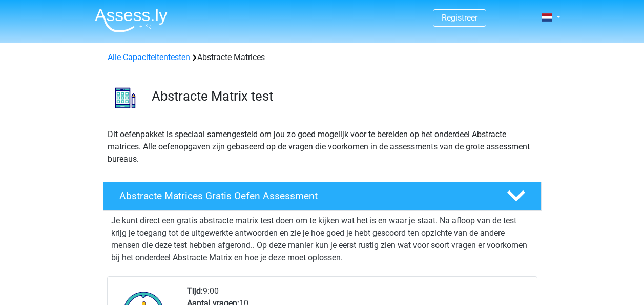  Describe the element at coordinates (322, 239) in the screenshot. I see `p: Je kunt direct een gratis abstracte matrix test doen om te kijken wat het is en waar je staat. Na...` at that location.